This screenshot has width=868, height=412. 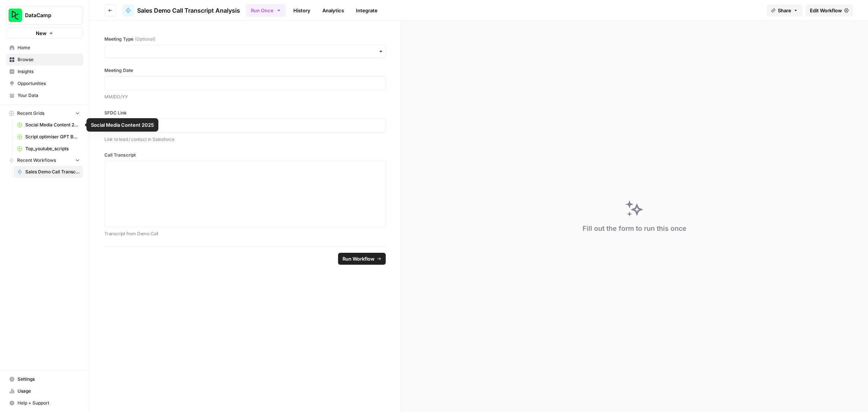 What do you see at coordinates (245, 139) in the screenshot?
I see `p: Link to lead / contact in Salesforce` at bounding box center [245, 139].